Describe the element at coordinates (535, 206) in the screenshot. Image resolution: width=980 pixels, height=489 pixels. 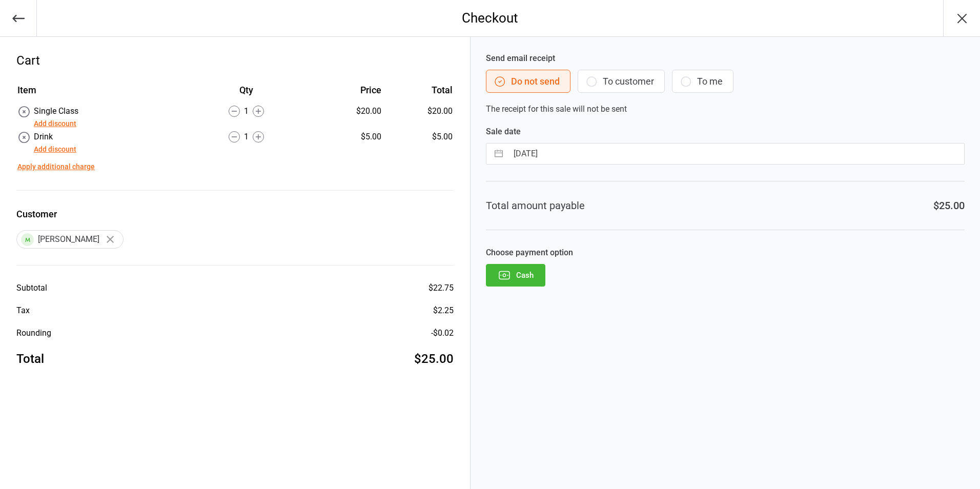
I see `div: Total amount payable` at that location.